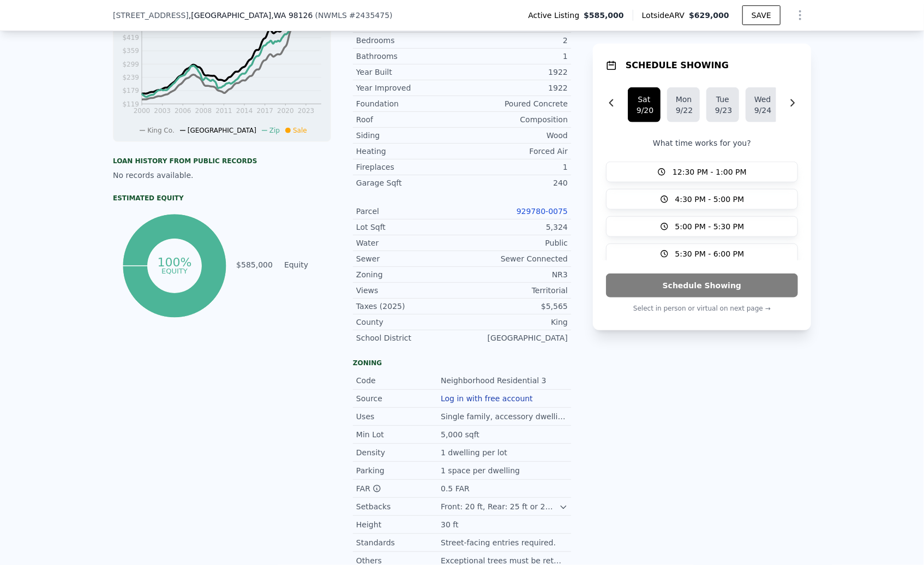  I want to click on div: Setbacks, so click(398, 506).